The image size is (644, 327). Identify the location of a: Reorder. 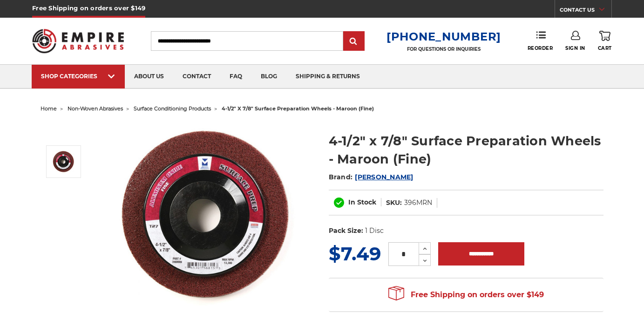
(540, 40).